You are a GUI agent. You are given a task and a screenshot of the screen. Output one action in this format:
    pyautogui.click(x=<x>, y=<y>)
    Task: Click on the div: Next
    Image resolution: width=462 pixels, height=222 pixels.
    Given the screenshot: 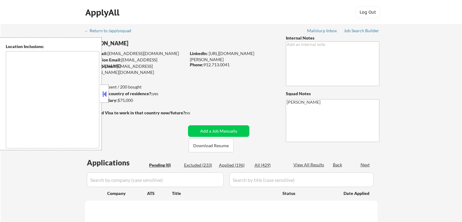 What is the action you would take?
    pyautogui.click(x=365, y=165)
    